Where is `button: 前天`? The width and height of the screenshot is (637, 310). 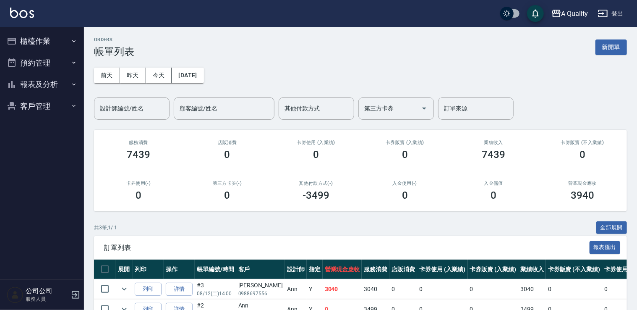
button: 前天 is located at coordinates (107, 75).